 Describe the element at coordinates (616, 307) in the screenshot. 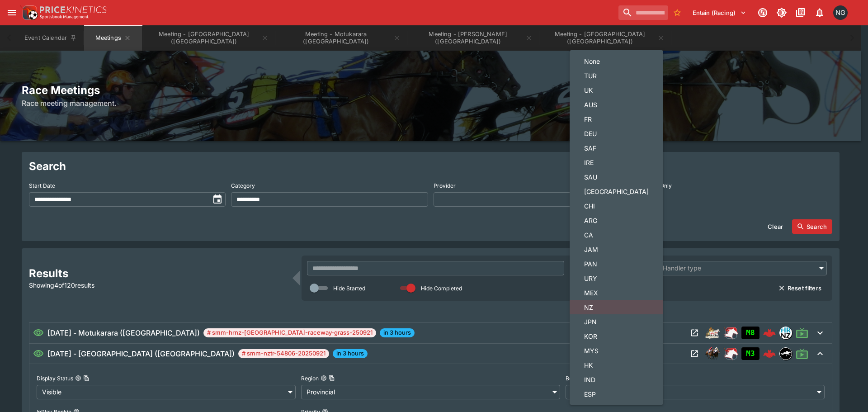

I see `span: NZ` at that location.